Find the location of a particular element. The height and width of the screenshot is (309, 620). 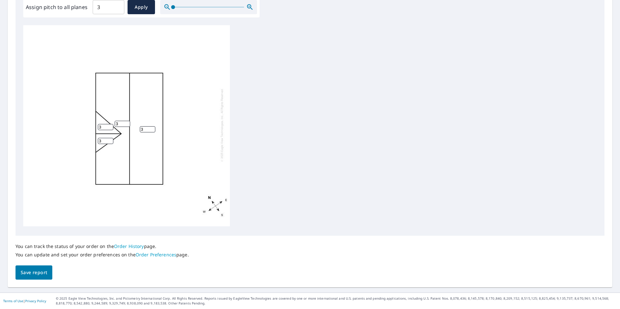

p: You can update and set your order preferences on the page. is located at coordinates (102, 255).